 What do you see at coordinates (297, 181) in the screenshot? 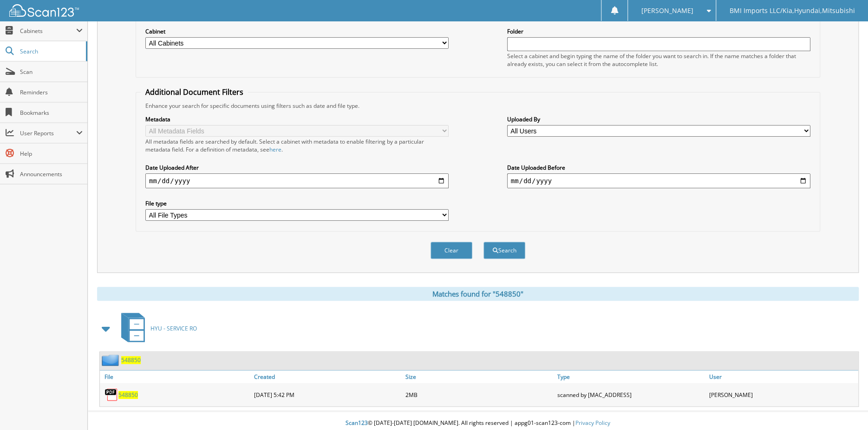
I see `input: start` at bounding box center [297, 181].